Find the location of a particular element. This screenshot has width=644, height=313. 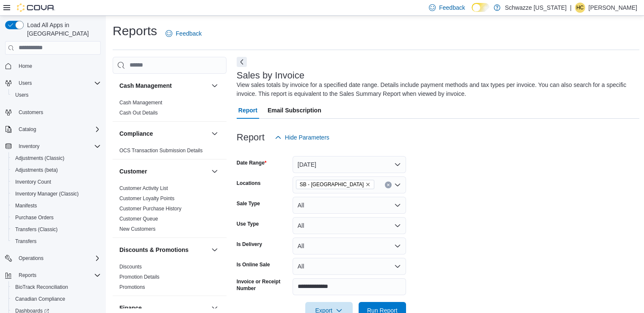

span: Report is located at coordinates (247, 110).